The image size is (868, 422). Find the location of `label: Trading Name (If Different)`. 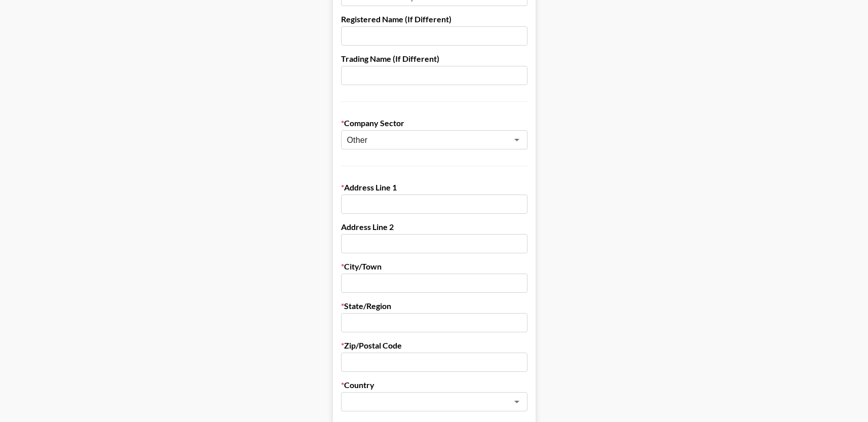

label: Trading Name (If Different) is located at coordinates (434, 59).